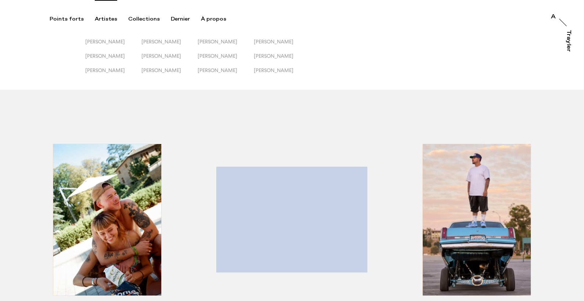 The width and height of the screenshot is (584, 301). What do you see at coordinates (219, 19) in the screenshot?
I see `button: À propos` at bounding box center [219, 19].